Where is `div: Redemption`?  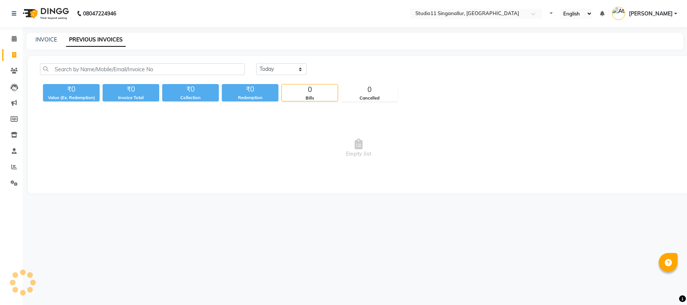
div: Redemption is located at coordinates (250, 98).